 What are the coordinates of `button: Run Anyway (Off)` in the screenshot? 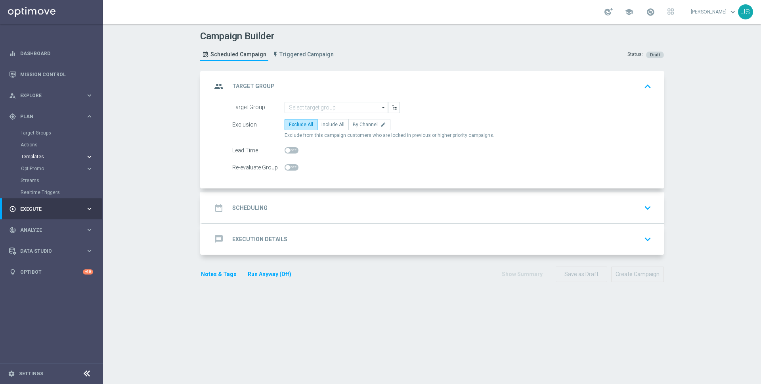 It's located at (269, 274).